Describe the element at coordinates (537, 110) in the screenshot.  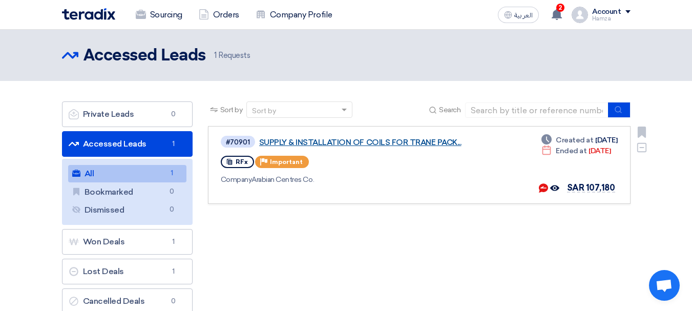
I see `input: Search by title or reference number` at that location.